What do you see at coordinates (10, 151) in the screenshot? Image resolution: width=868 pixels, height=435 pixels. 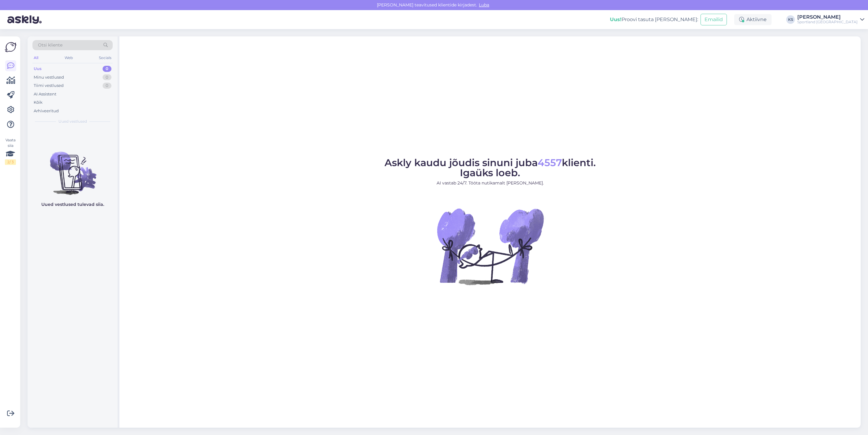 I see `div: Vaata siia` at bounding box center [10, 151].